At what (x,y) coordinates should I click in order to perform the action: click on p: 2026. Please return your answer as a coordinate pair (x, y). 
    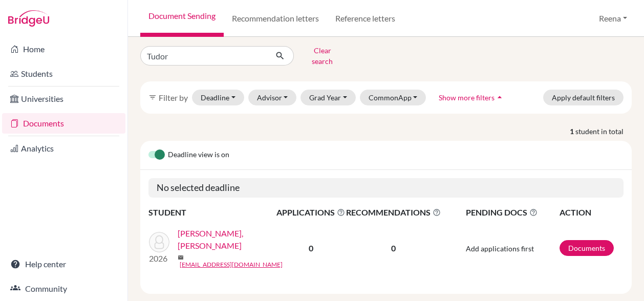
    Looking at the image, I should click on (159, 258).